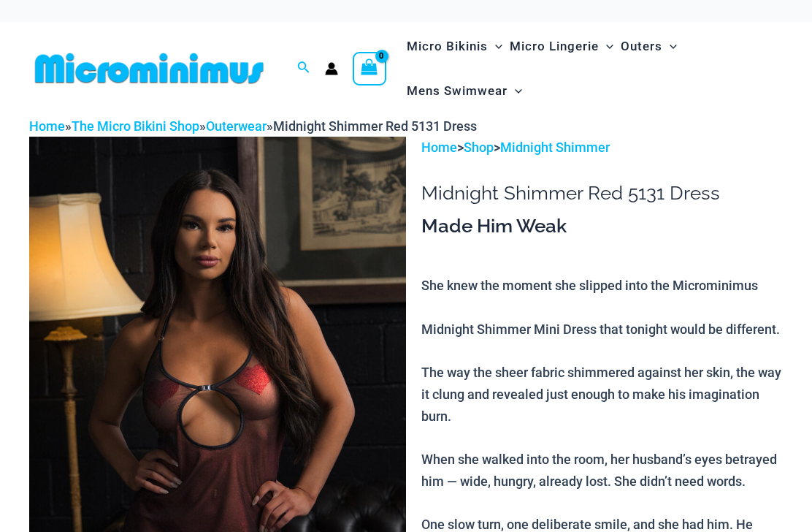 The height and width of the screenshot is (532, 812). I want to click on a: Search icon link, so click(304, 68).